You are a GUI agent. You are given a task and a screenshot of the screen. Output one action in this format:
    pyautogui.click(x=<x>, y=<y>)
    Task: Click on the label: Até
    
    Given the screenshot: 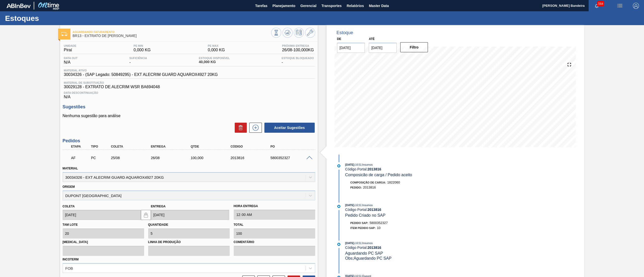 What is the action you would take?
    pyautogui.click(x=371, y=39)
    